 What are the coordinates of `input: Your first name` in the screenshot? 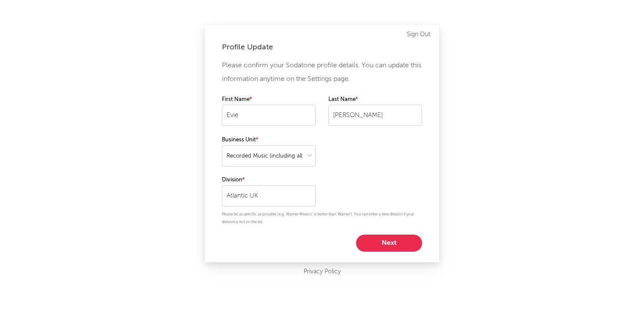 It's located at (269, 116).